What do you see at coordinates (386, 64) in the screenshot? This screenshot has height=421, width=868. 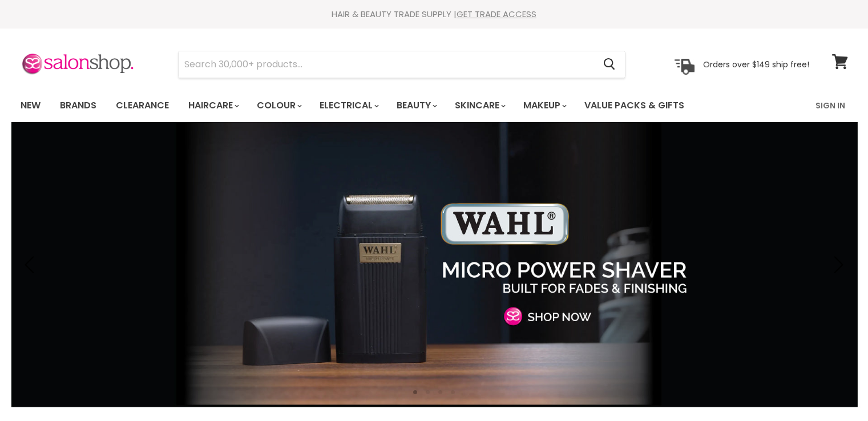 I see `input: Search` at bounding box center [386, 64].